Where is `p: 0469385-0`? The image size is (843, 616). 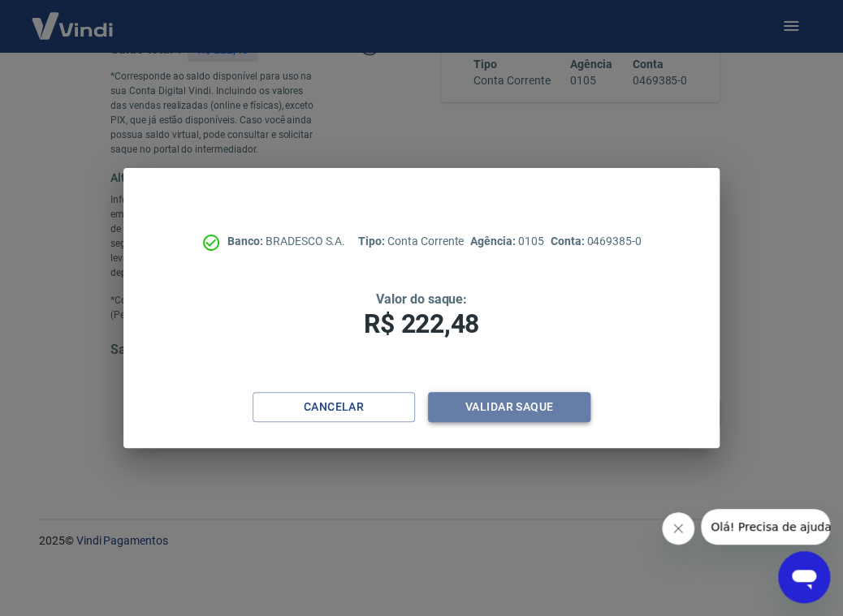
p: 0469385-0 is located at coordinates (596, 241).